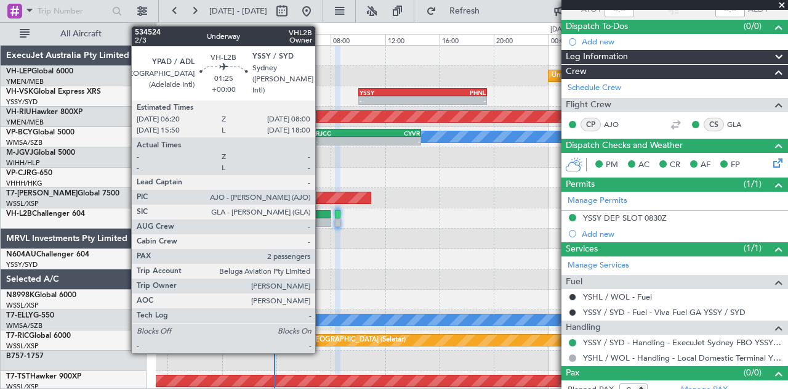  I want to click on div: 08:00, so click(358, 39).